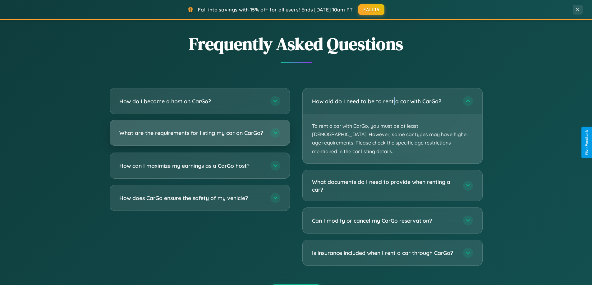 The width and height of the screenshot is (592, 285). Describe the element at coordinates (371, 10) in the screenshot. I see `button: FALL15` at that location.